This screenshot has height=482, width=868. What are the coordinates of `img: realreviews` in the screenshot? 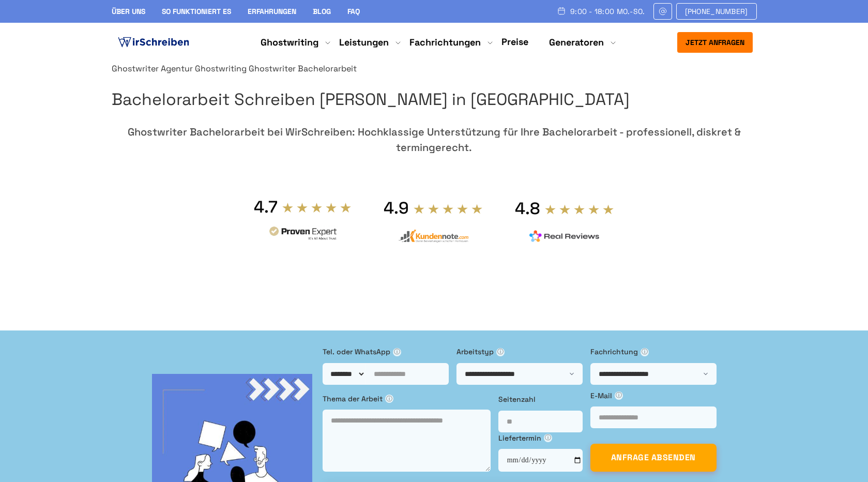 It's located at (565, 236).